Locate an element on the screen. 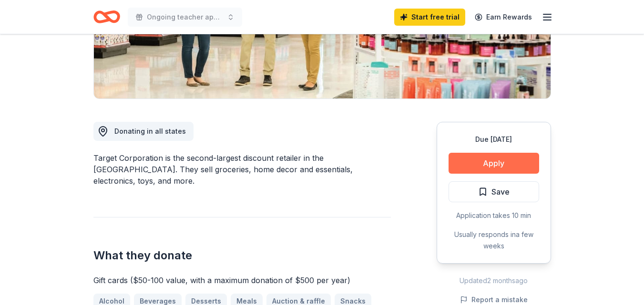 Image resolution: width=644 pixels, height=305 pixels. button: Ongoing teacher appreciation is located at coordinates (185, 17).